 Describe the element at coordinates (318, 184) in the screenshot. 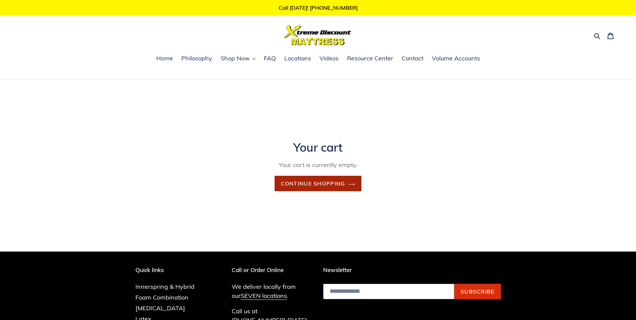

I see `a: Continue shopping` at that location.